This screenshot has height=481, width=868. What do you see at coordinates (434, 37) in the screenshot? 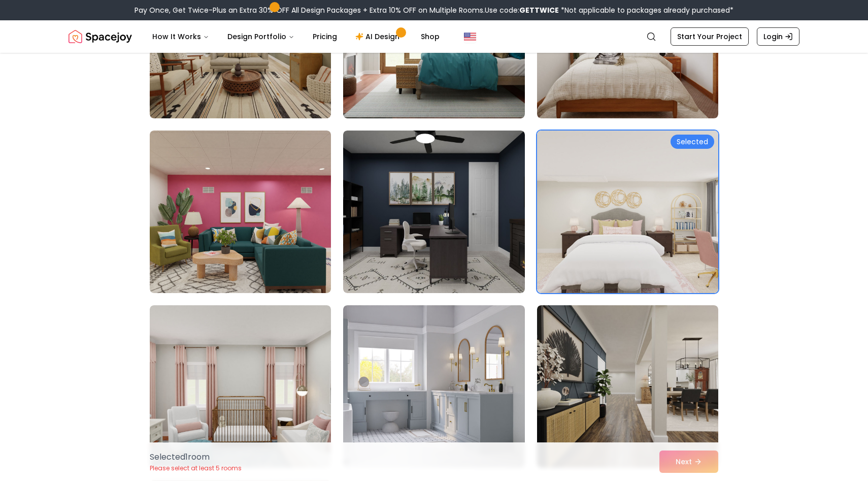
I see `nav: Global` at bounding box center [434, 37].